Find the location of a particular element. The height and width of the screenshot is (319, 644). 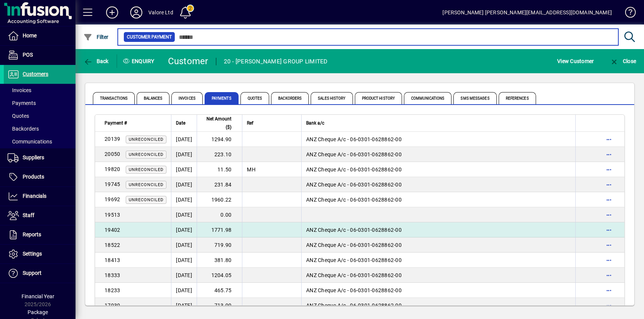

a: Suppliers is located at coordinates (40, 158).